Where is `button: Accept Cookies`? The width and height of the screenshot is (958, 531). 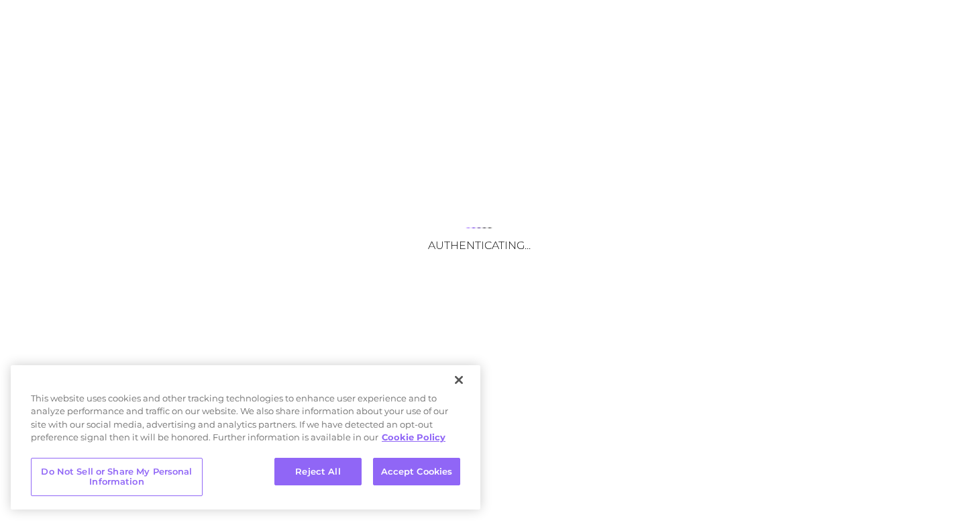
button: Accept Cookies is located at coordinates (417, 472).